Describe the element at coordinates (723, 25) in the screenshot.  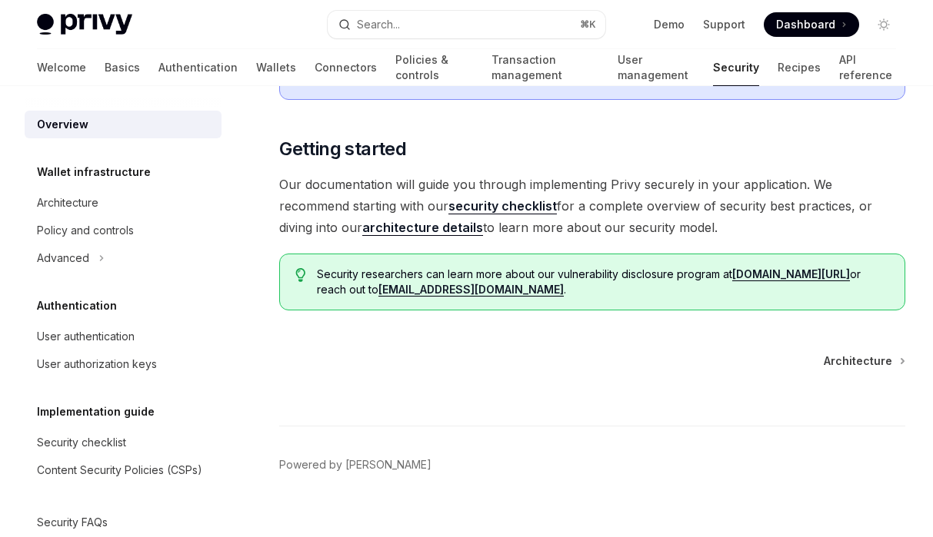
I see `a: Support` at that location.